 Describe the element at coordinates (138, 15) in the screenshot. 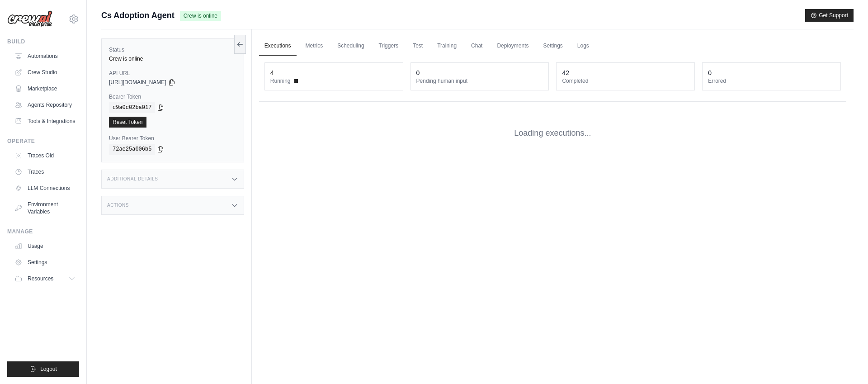

I see `span: Cs Adoption Agent` at that location.